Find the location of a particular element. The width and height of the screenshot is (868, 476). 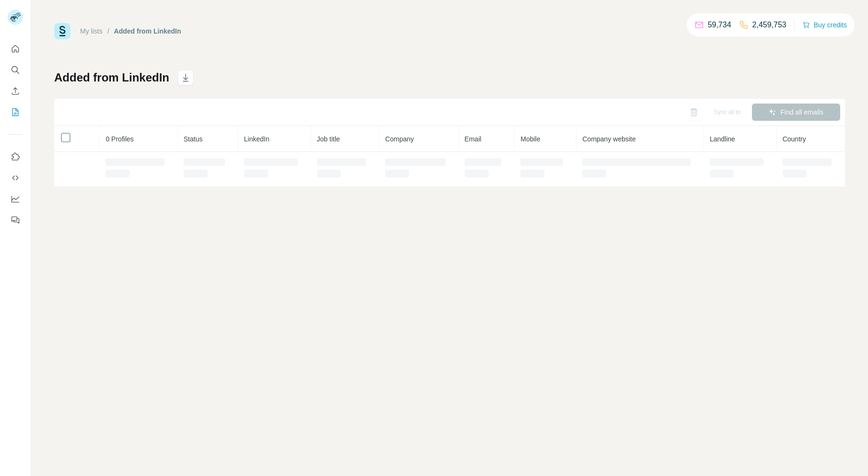

button: Use Surfe on LinkedIn is located at coordinates (15, 157).